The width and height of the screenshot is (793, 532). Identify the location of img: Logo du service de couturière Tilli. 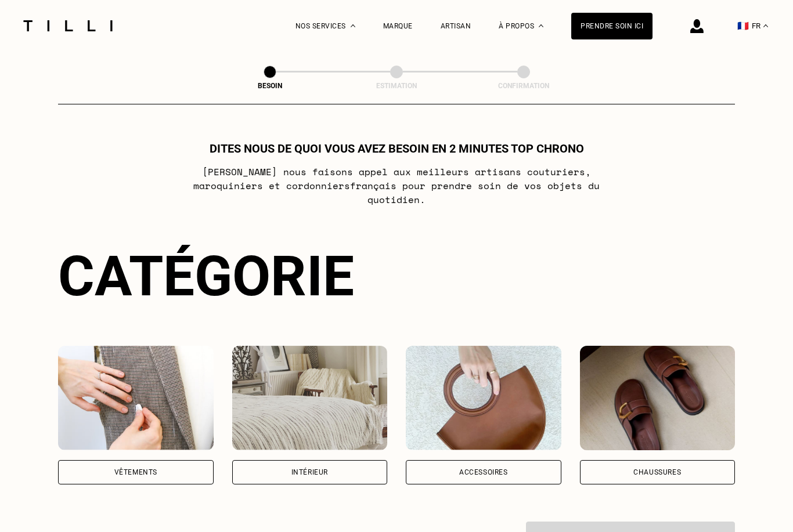
(68, 26).